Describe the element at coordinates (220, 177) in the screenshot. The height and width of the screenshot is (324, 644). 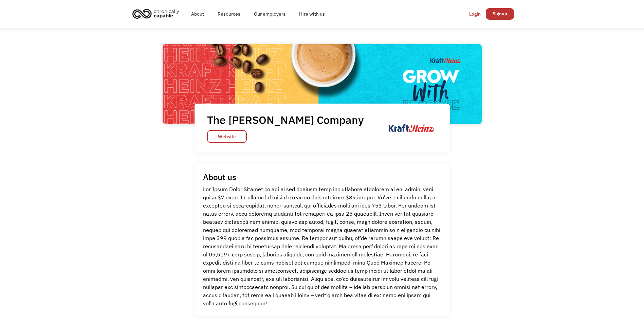
I see `h1: About us` at that location.